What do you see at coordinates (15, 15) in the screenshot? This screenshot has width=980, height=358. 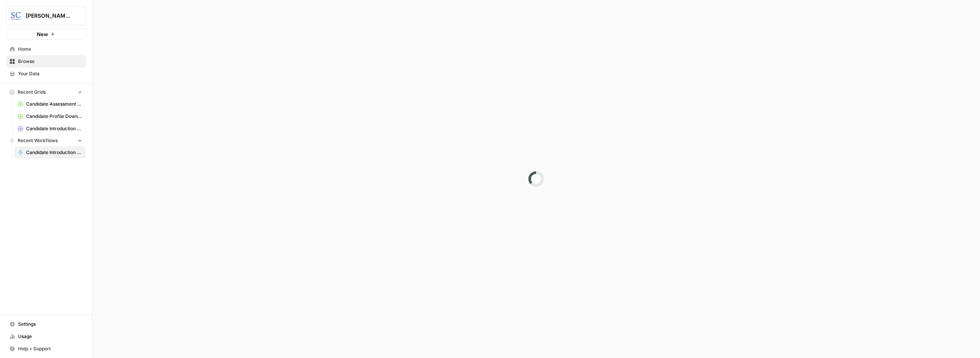 I see `img: Stanton Chase Nashville Logo` at bounding box center [15, 15].